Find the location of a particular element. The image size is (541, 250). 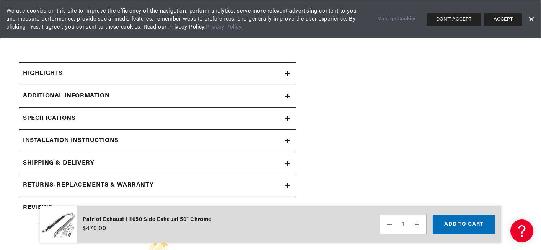

h2: Reviews is located at coordinates (37, 208).